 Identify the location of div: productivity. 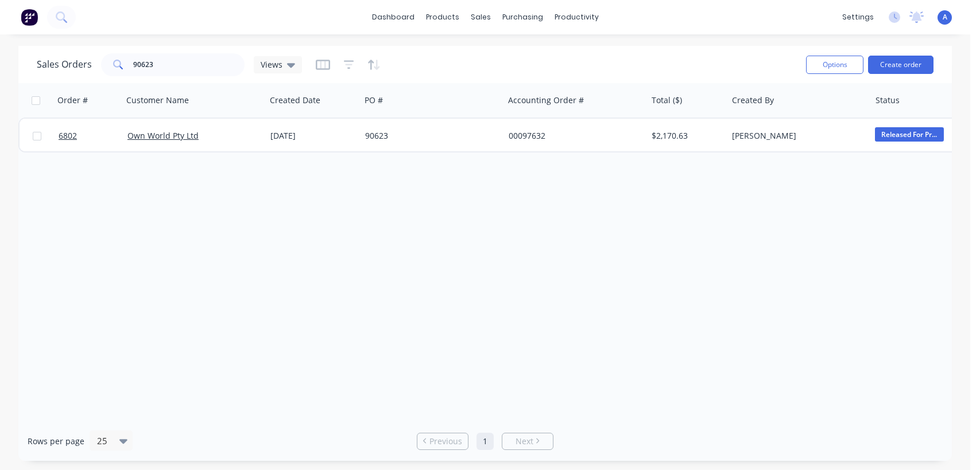
(577, 17).